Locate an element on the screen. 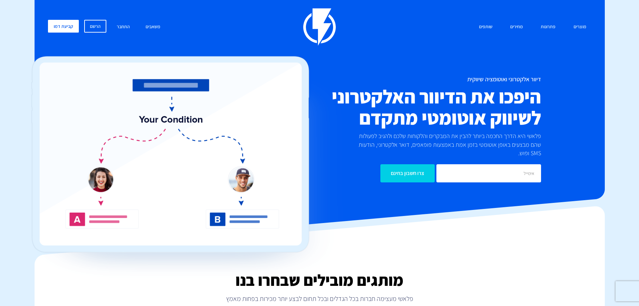  h1: דיוור אלקטרוני ואוטומציה שיווקית is located at coordinates (410, 79).